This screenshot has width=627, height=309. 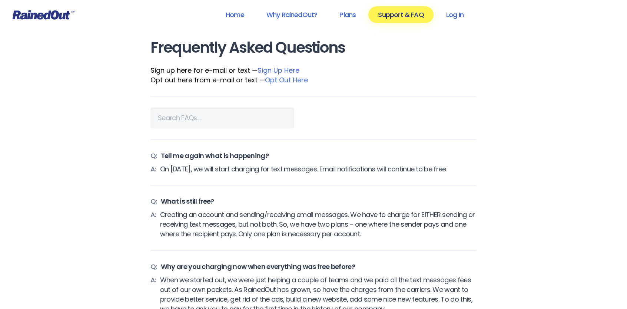 I want to click on a: Plans, so click(x=348, y=14).